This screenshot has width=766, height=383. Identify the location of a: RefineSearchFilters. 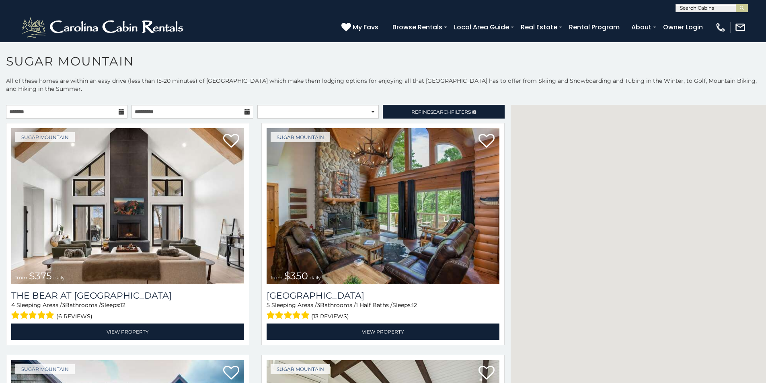
(443, 112).